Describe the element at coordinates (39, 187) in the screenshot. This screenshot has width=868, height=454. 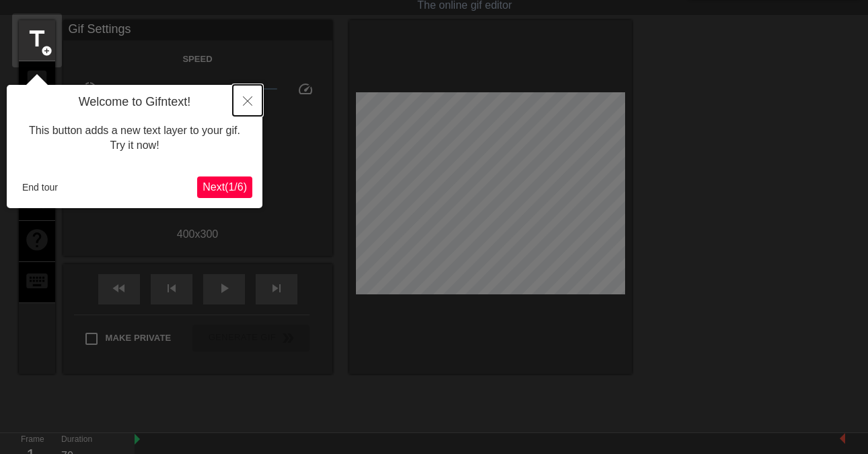
I see `button: End tour` at that location.